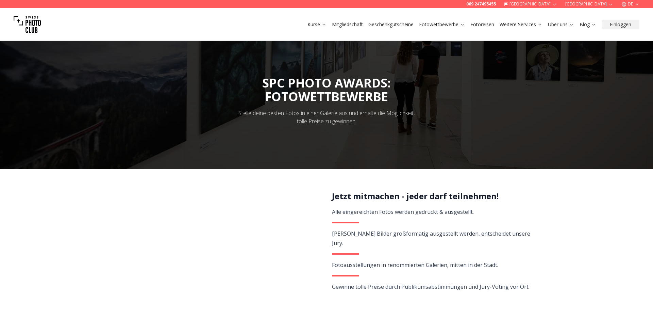 The height and width of the screenshot is (317, 653). I want to click on button: Kurse, so click(317, 24).